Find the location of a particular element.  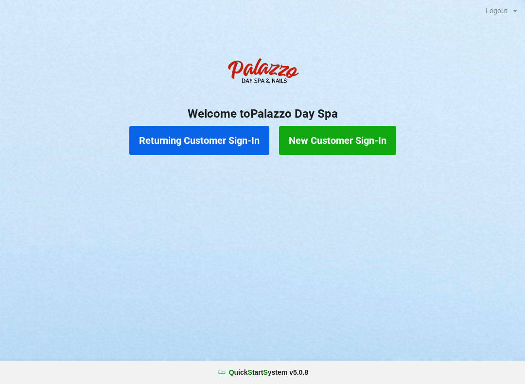

img: PalazzoDaySpaNails-Logo.png is located at coordinates (263, 72).